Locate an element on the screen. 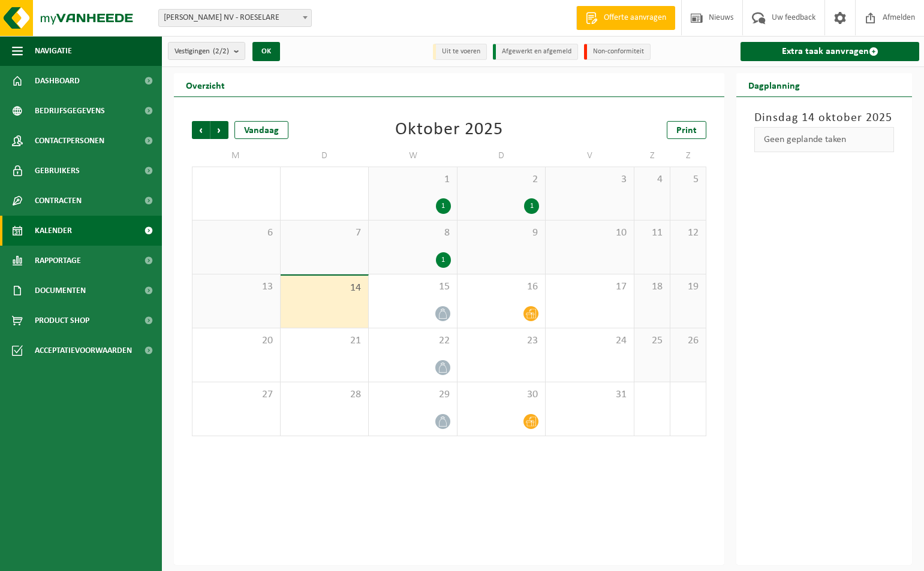  span: 25 is located at coordinates (652, 341).